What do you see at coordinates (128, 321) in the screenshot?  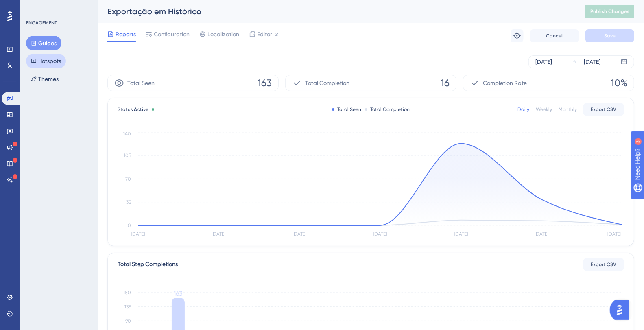 I see `tspan: 90` at bounding box center [128, 321].